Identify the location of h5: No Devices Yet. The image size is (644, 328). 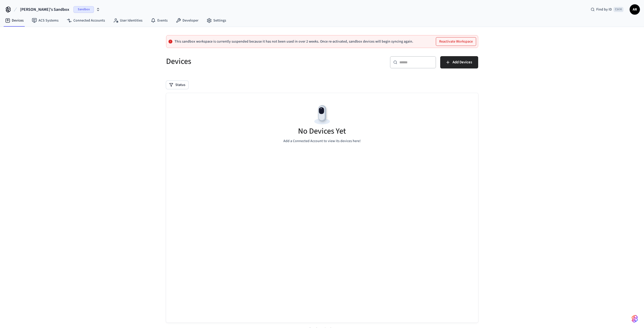
(322, 131).